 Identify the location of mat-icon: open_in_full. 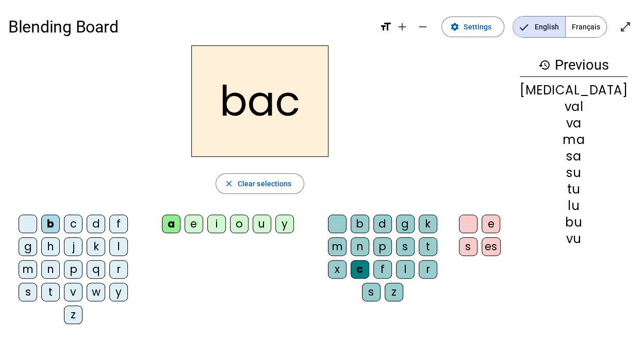
(626, 27).